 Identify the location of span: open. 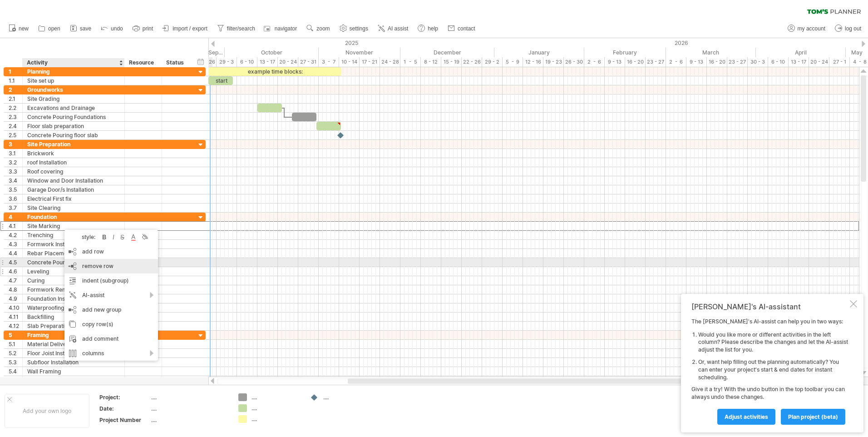
(54, 28).